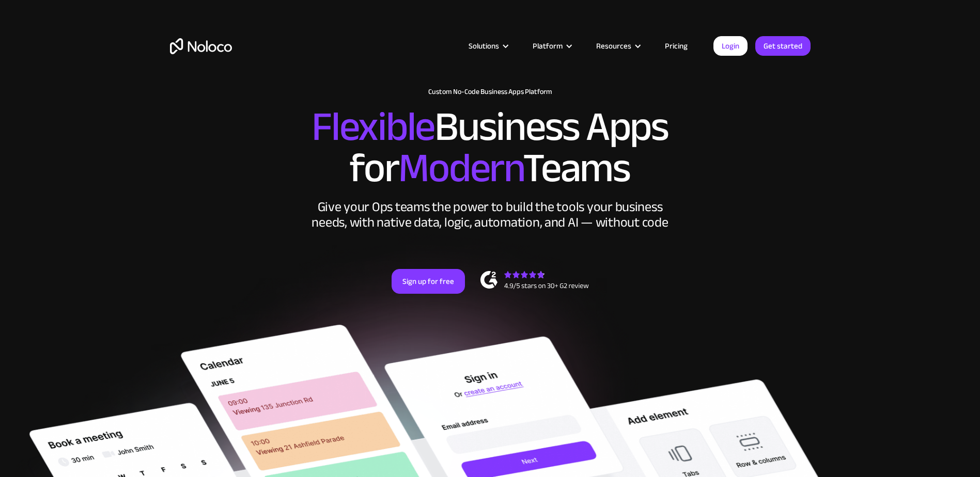 This screenshot has width=980, height=477. Describe the element at coordinates (676, 46) in the screenshot. I see `a: Pricing` at that location.